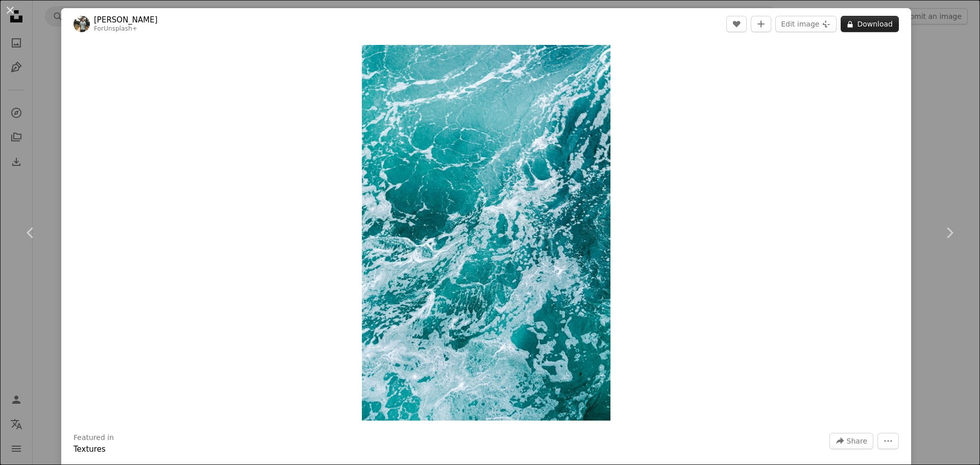  I want to click on button: Share this image, so click(851, 441).